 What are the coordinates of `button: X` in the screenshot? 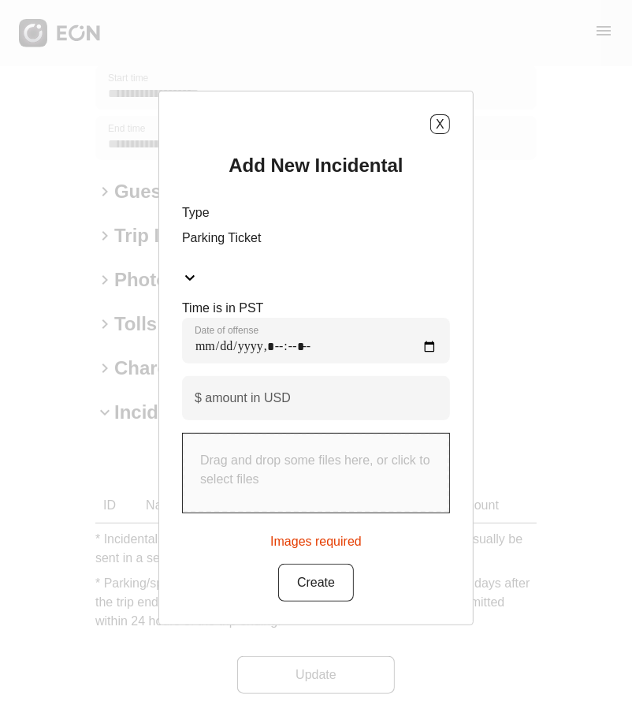 It's located at (440, 124).